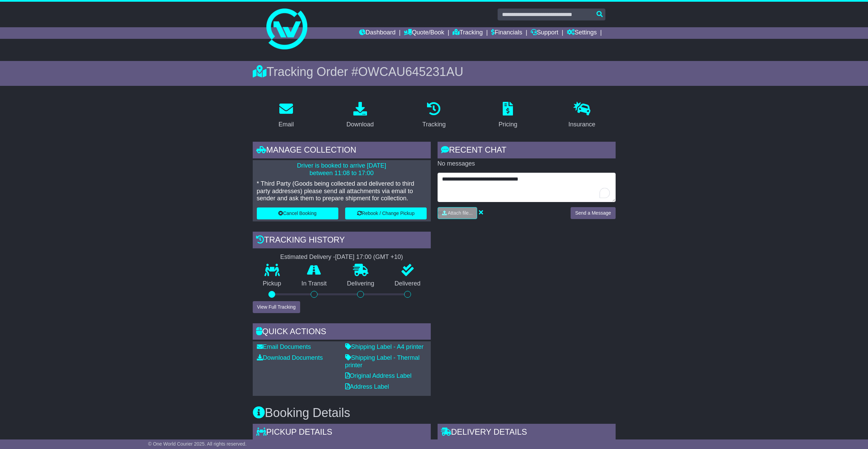 The height and width of the screenshot is (449, 868). What do you see at coordinates (342, 257) in the screenshot?
I see `div: Estimated Delivery -` at bounding box center [342, 257].